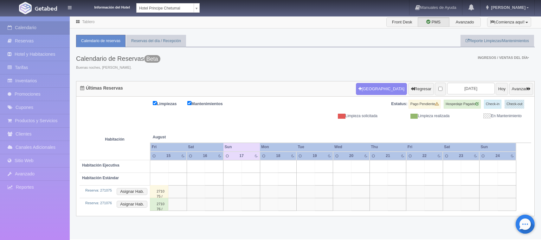  I want to click on label: Estatus:, so click(399, 104).